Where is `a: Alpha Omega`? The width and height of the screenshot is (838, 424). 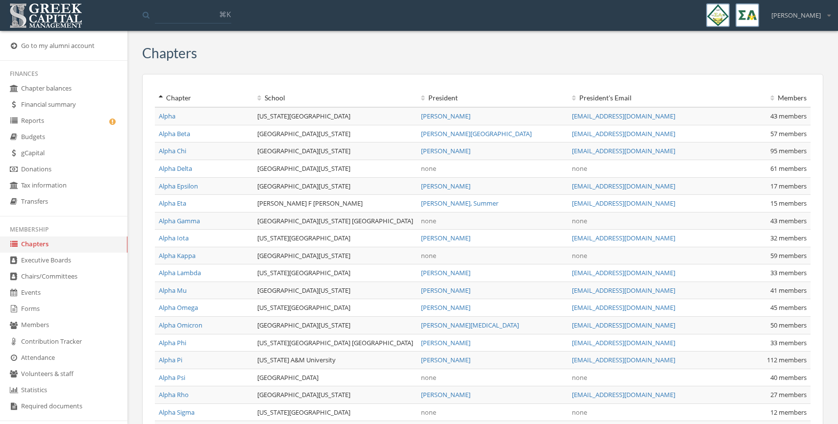
a: Alpha Omega is located at coordinates (178, 308).